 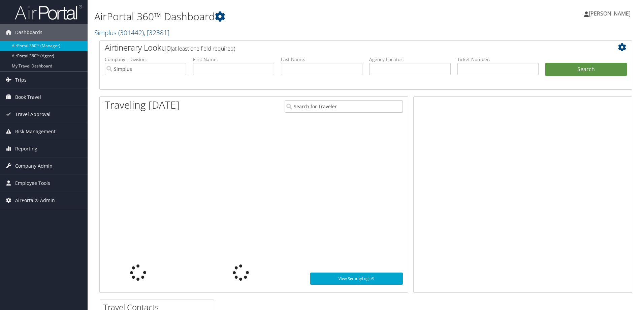 What do you see at coordinates (132, 32) in the screenshot?
I see `a: Simplus` at bounding box center [132, 32].